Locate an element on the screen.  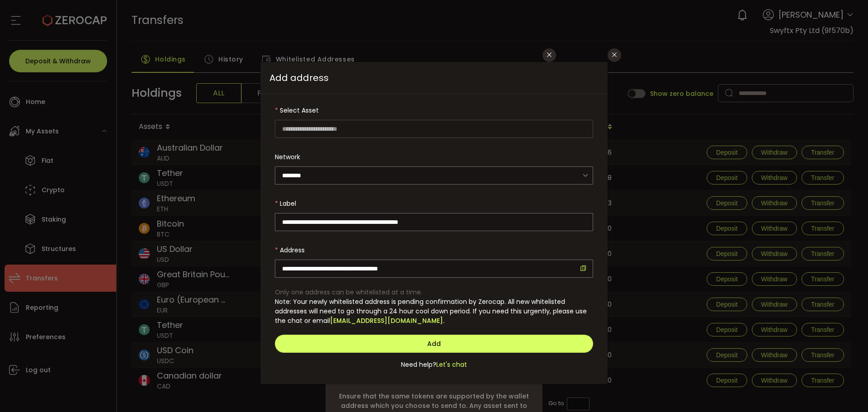
button: Add is located at coordinates (434, 344).